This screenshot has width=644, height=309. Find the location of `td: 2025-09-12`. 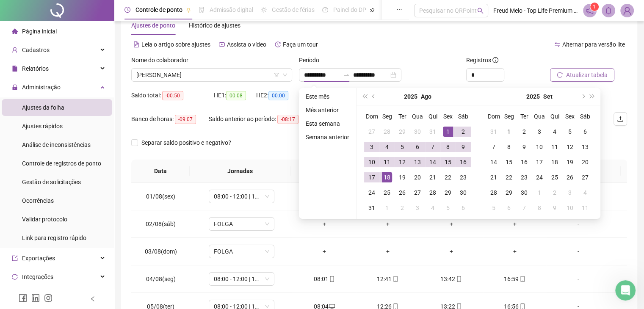

td: 2025-09-12 is located at coordinates (570, 146).